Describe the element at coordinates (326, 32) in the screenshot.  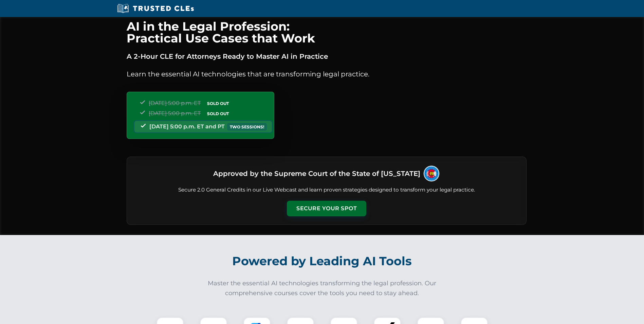
I see `h1: AI in the Legal Profession: Practical Use Cases that Work` at that location.